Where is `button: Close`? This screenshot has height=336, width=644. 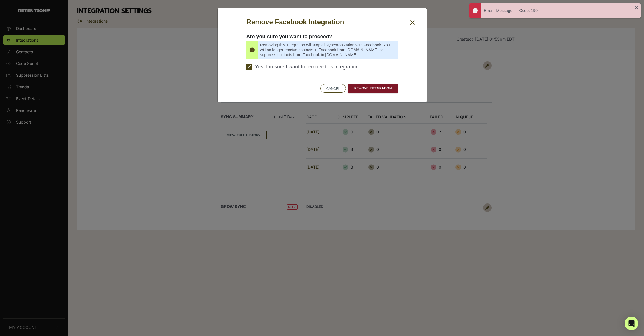 button: Close is located at coordinates (412, 23).